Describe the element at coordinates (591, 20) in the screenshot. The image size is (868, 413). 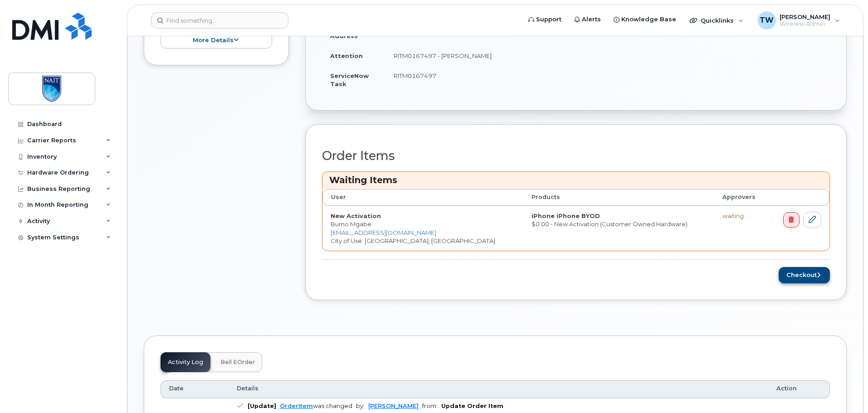
I see `span: Alerts` at that location.